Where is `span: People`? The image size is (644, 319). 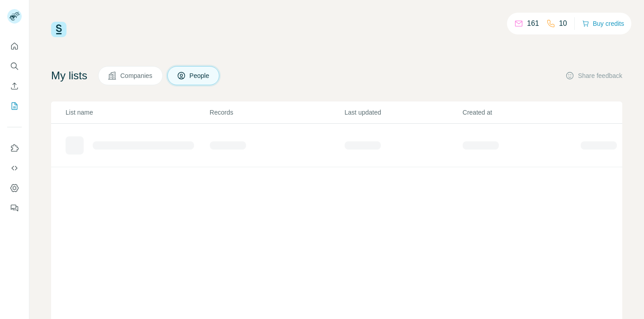
span: People is located at coordinates (200, 75).